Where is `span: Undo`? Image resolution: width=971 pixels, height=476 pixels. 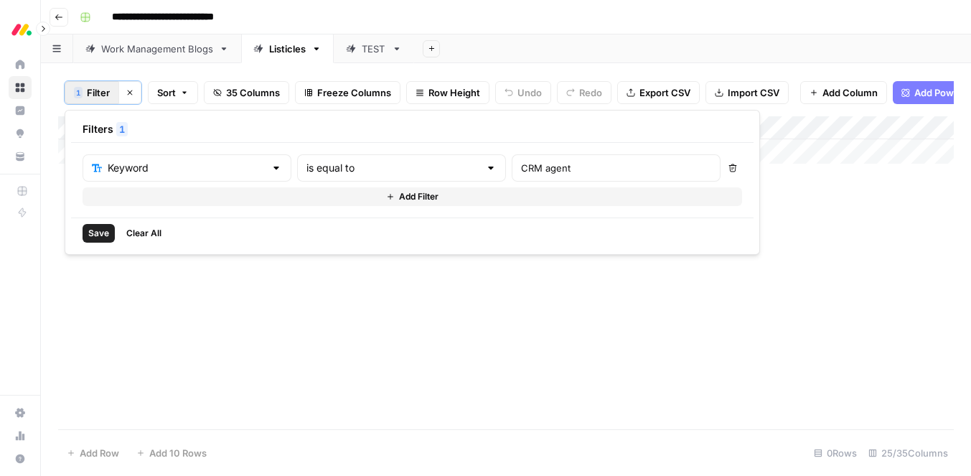
span: Undo is located at coordinates (530, 93).